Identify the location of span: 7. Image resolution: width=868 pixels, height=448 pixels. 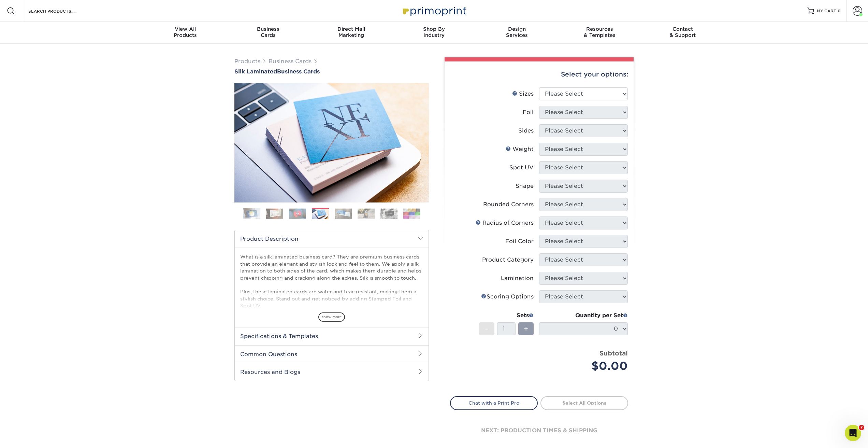
(862, 428).